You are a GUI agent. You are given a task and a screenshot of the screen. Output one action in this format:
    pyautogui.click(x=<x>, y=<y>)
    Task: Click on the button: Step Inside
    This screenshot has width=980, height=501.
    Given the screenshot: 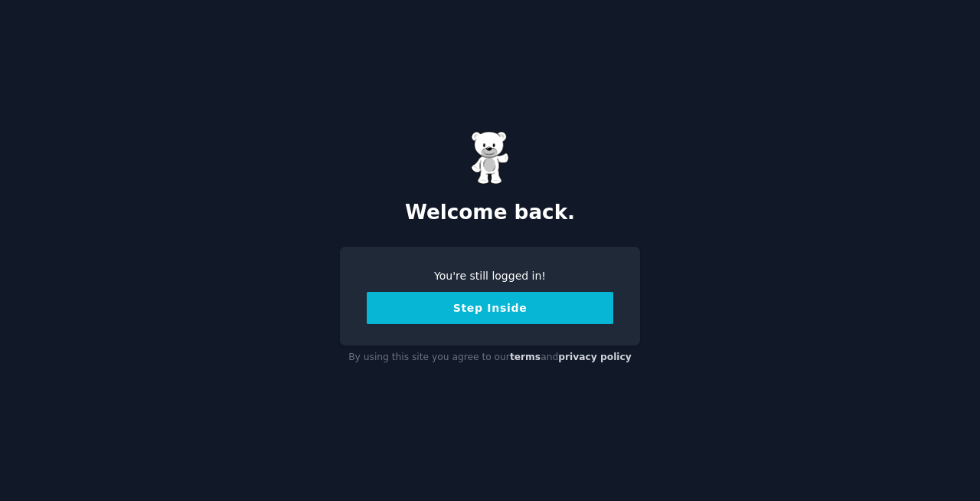 What is the action you would take?
    pyautogui.click(x=490, y=308)
    